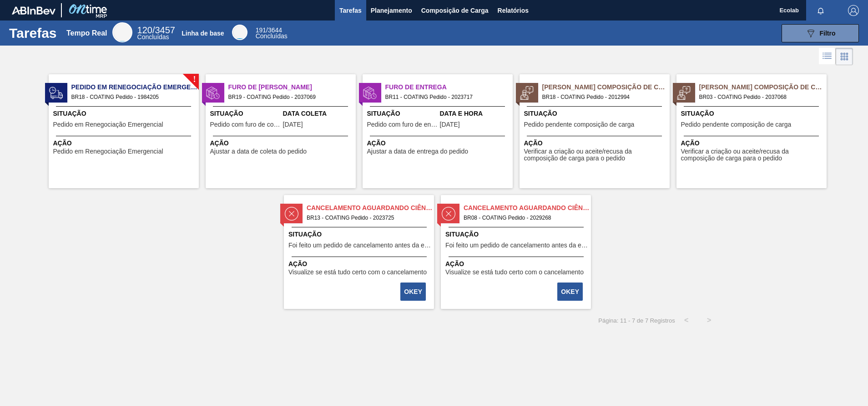 The image size is (868, 406). I want to click on span: BR18 - COATING Pedido - 1984205, so click(132, 97).